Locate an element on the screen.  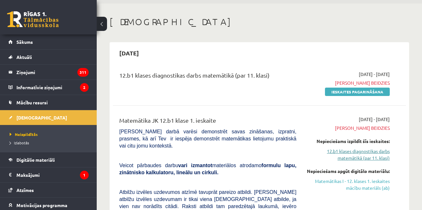
i: 2 is located at coordinates (84, 87).